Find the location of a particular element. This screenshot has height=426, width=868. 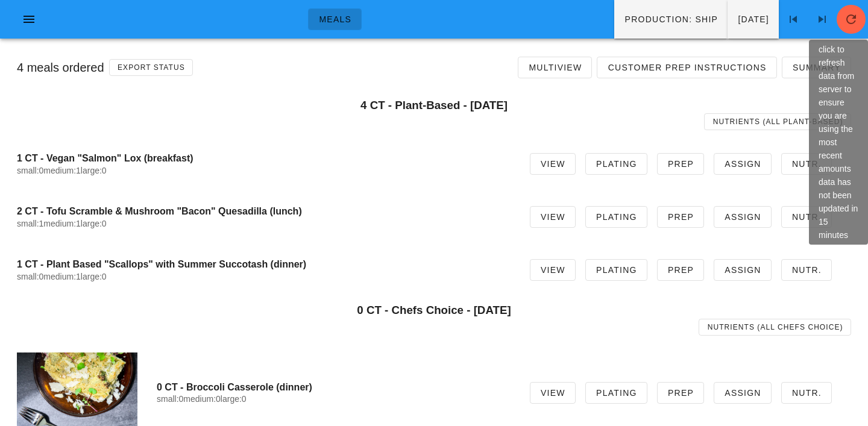

span: Production: ship is located at coordinates (671, 19).